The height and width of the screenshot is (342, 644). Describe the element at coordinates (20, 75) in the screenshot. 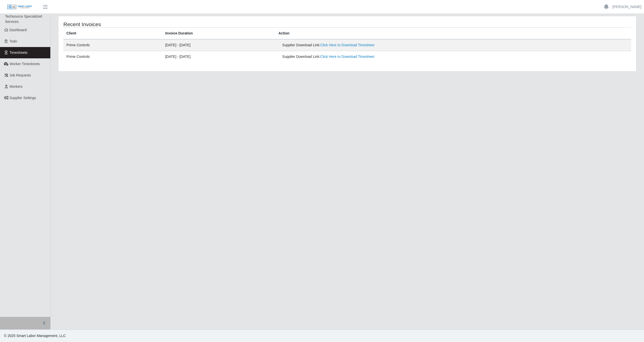

I see `span: Job Requests` at that location.